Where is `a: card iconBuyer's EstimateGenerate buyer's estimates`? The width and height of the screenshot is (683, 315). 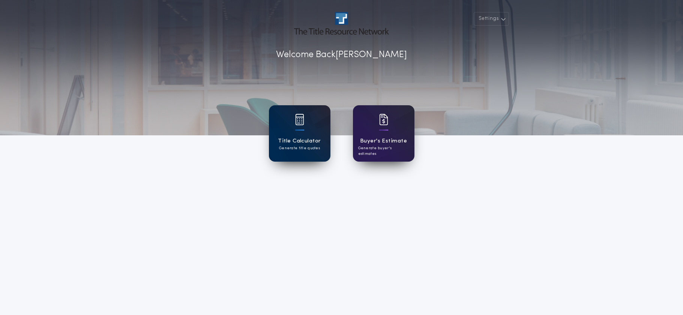
a: card iconBuyer's EstimateGenerate buyer's estimates is located at coordinates (384, 133).